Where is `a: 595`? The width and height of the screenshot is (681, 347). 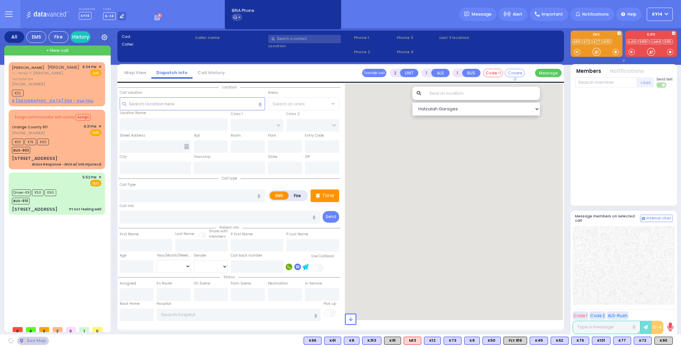 a: 595 is located at coordinates (668, 42).